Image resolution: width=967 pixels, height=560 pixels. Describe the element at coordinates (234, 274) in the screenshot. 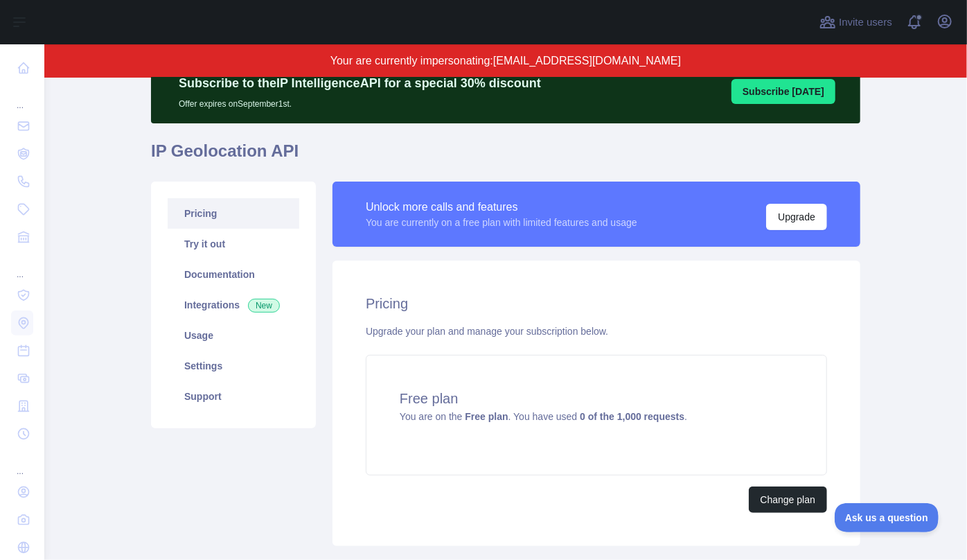

I see `a: Documentation` at that location.